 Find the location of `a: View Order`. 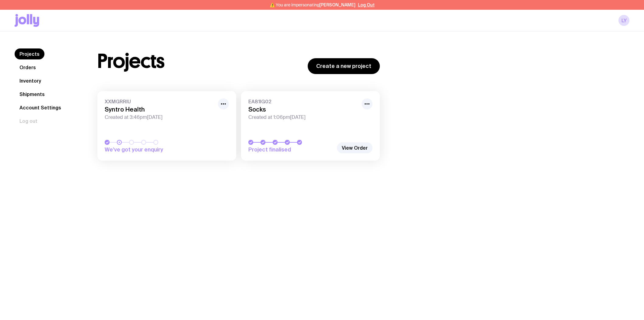

a: View Order is located at coordinates (354, 148).